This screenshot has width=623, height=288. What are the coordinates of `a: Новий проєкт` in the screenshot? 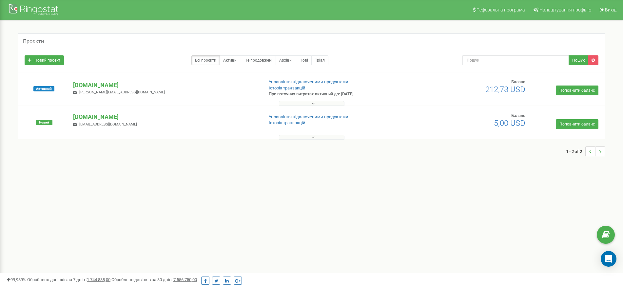 It's located at (44, 60).